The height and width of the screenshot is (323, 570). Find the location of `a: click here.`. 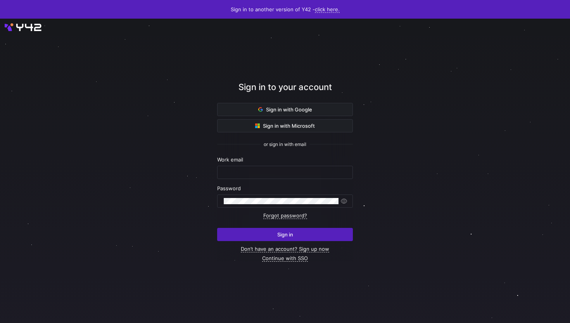

a: click here. is located at coordinates (328, 9).